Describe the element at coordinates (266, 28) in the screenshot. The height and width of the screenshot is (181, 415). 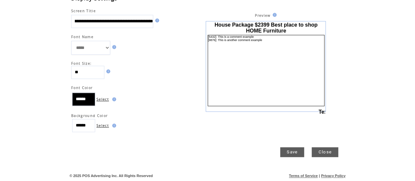
I see `span: House Package $2399 Best place to shop HOME Furniture` at that location.